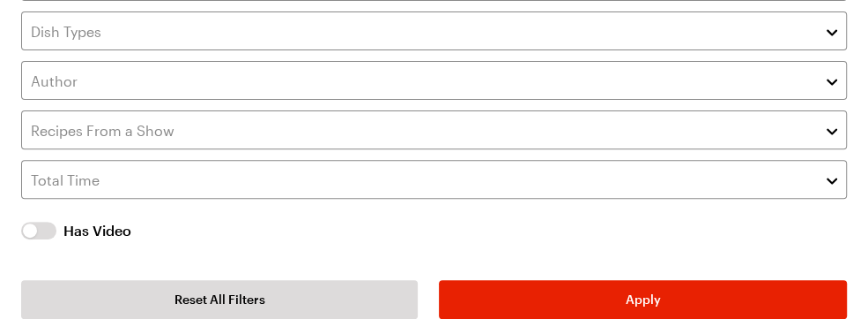 The image size is (868, 319). I want to click on span: Has Video, so click(455, 230).